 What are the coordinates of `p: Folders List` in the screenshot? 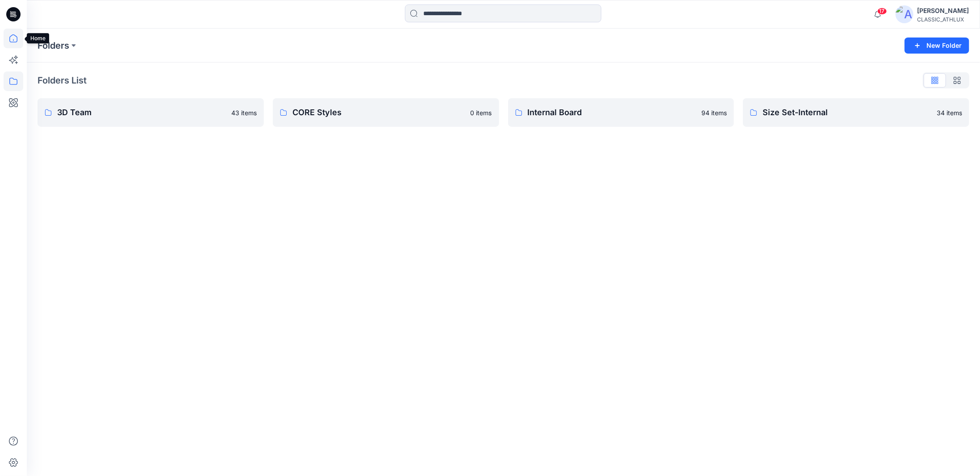 It's located at (62, 80).